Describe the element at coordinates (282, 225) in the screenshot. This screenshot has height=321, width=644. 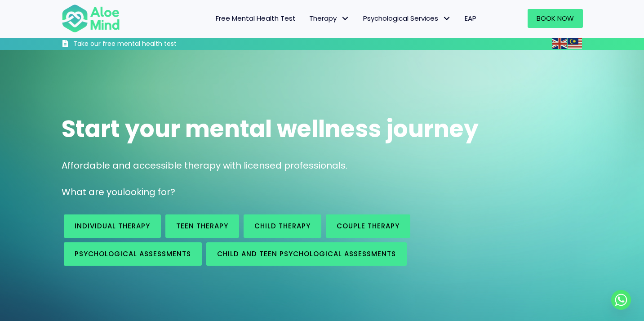
I see `span: Child Therapy` at that location.